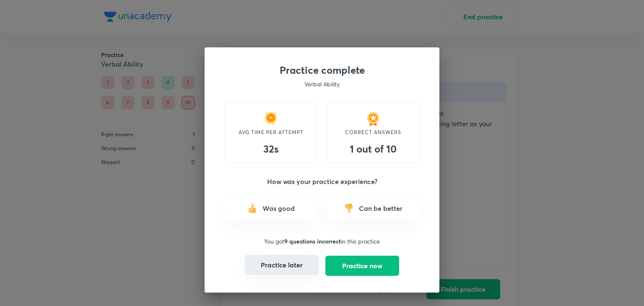 The image size is (644, 306). I want to click on p: AVG TIME PER ATTEMPT, so click(271, 133).